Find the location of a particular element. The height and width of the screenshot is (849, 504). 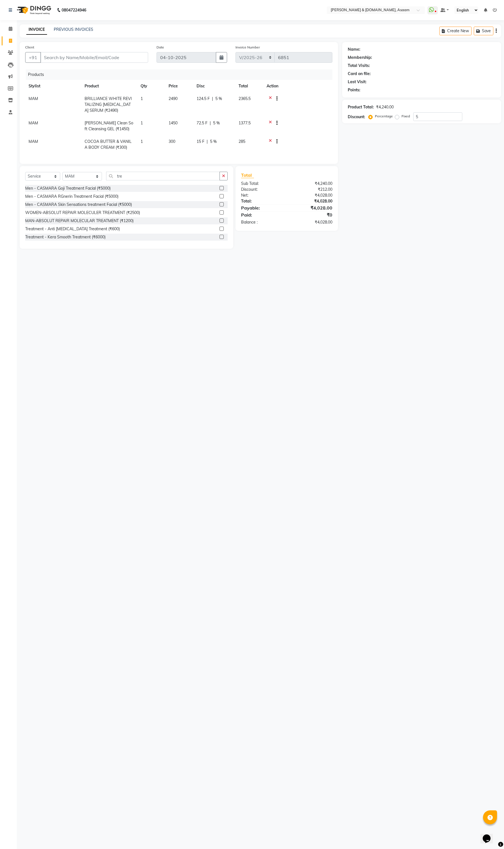

div: Points: is located at coordinates (354, 90).